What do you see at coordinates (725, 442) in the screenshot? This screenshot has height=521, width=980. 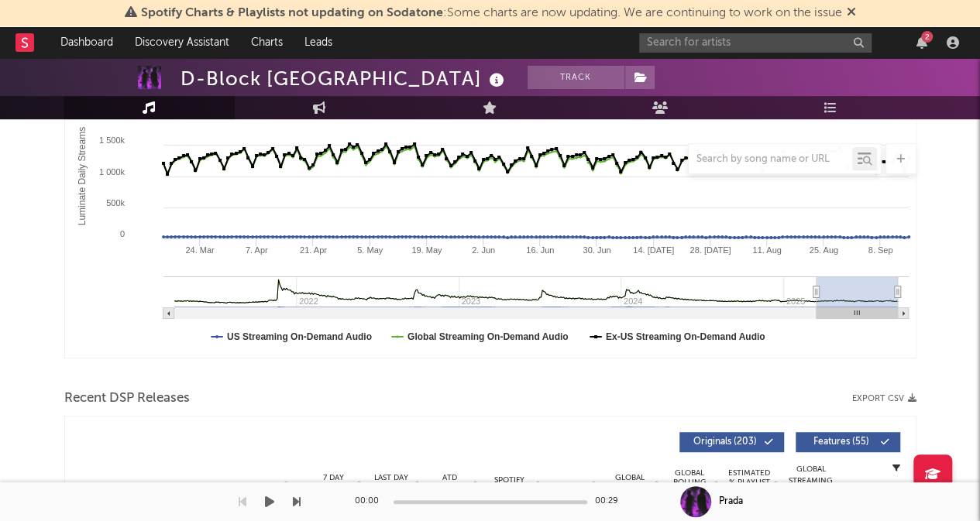 I see `span: Originals ( 203 )` at bounding box center [725, 442].